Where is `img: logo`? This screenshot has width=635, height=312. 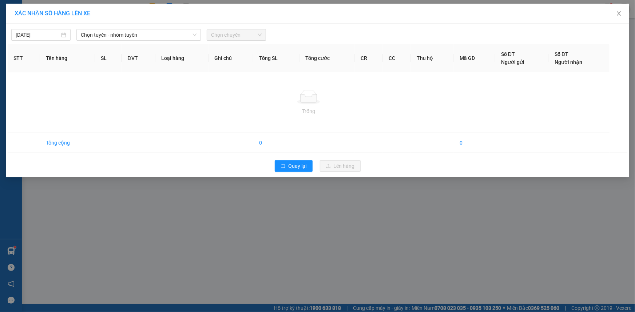 img: logo is located at coordinates (9, 38).